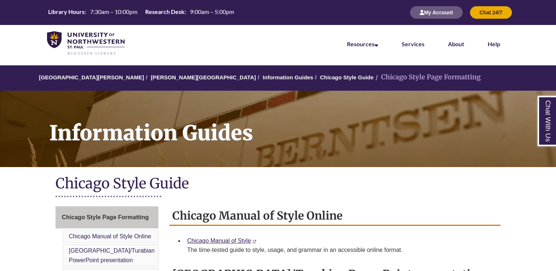 Image resolution: width=556 pixels, height=271 pixels. What do you see at coordinates (110, 236) in the screenshot?
I see `a: Chicago Manual of Style Online` at bounding box center [110, 236].